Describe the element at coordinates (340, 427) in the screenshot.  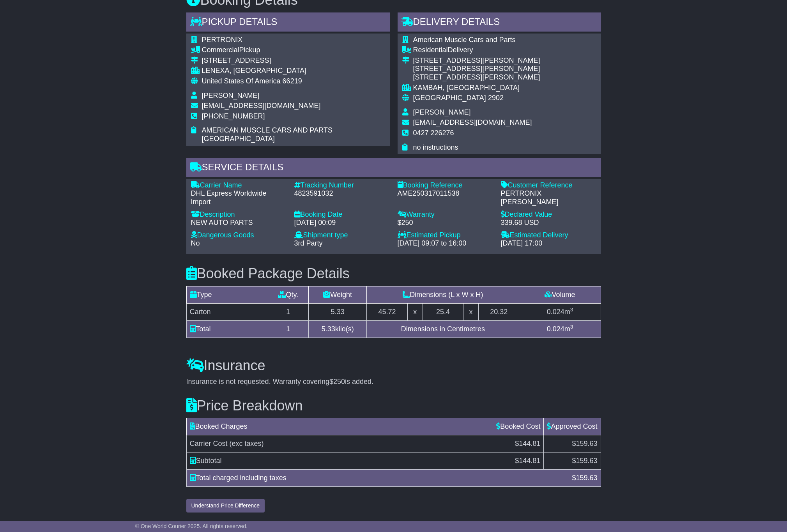
I see `td: Booked Charges` at that location.